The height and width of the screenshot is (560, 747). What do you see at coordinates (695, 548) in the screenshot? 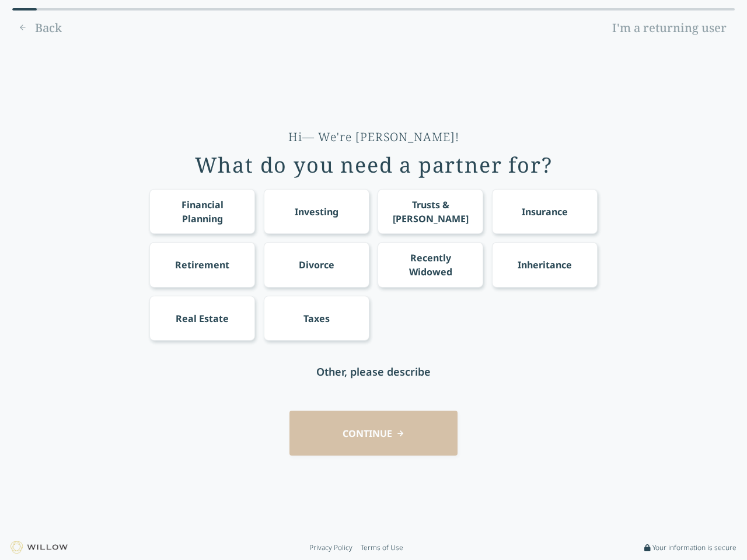
I see `span: Your information is secure` at bounding box center [695, 548].